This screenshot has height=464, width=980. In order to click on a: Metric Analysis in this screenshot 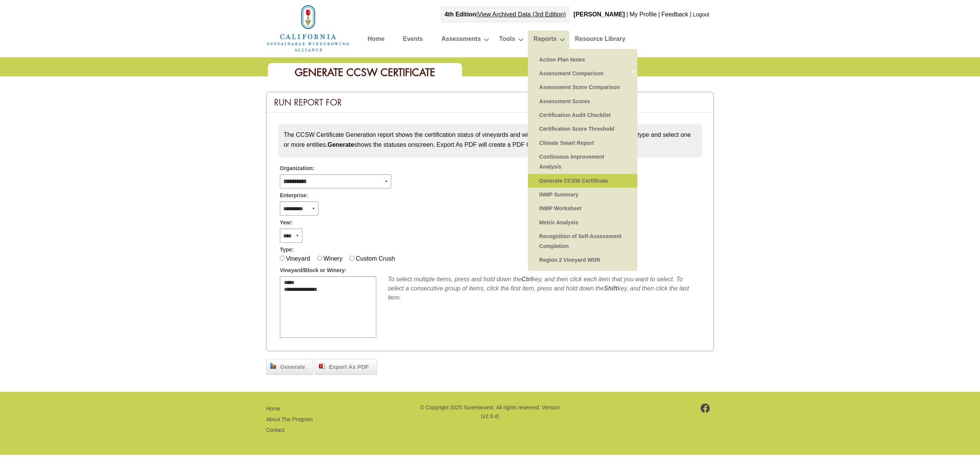, I will do `click(583, 223)`.